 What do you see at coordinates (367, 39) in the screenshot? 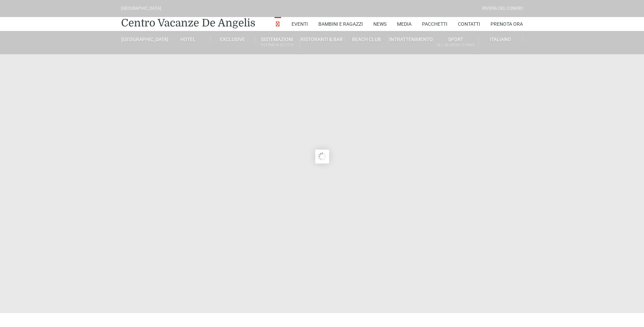
I see `a: Beach Club` at bounding box center [367, 39].